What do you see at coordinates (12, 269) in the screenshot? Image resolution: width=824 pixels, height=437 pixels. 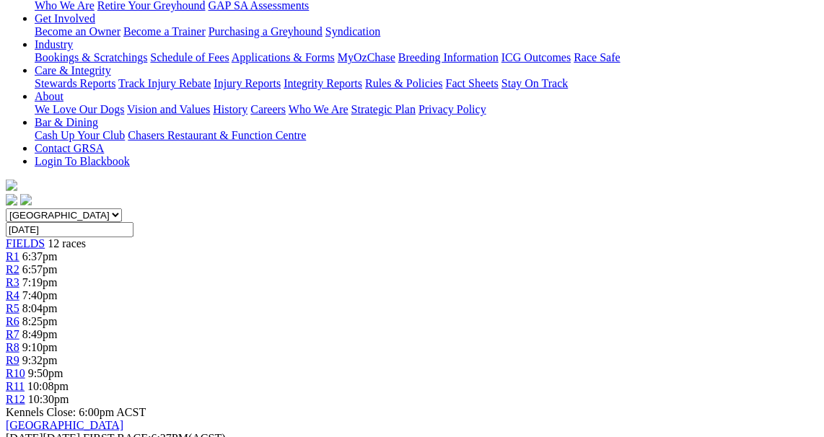 I see `a: R2` at bounding box center [12, 269].